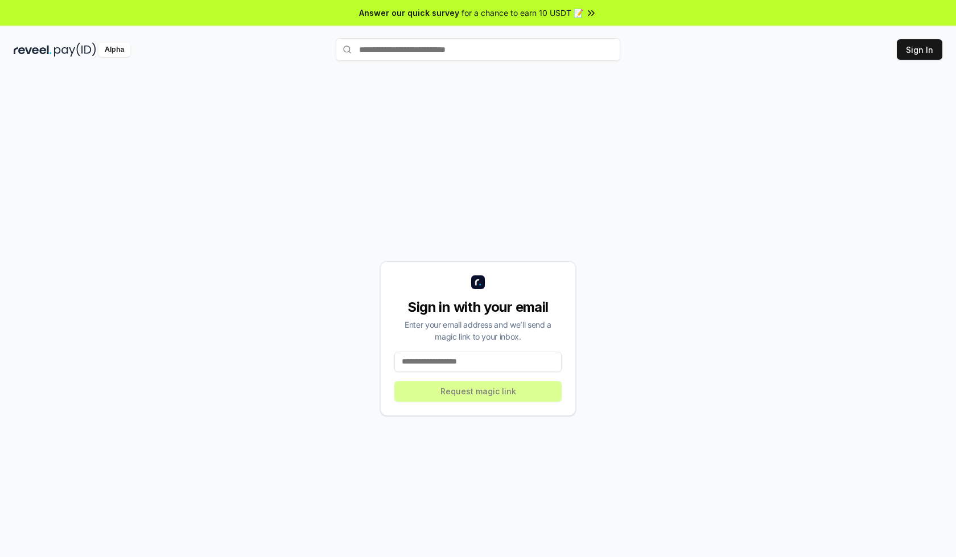  I want to click on img: pay_id, so click(75, 50).